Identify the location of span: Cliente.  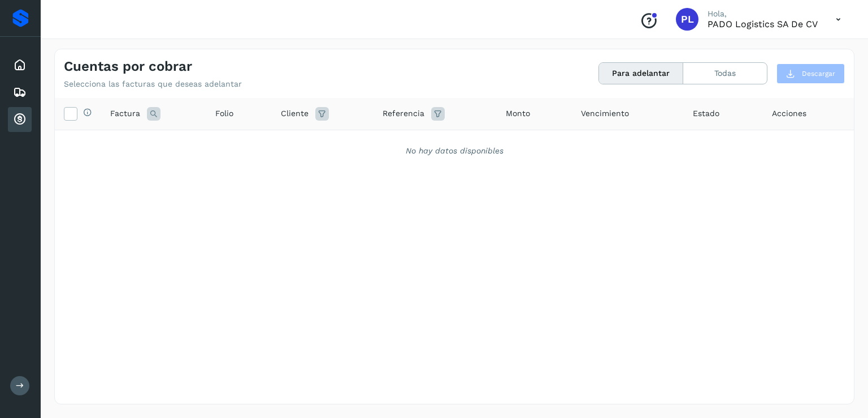
(295, 113).